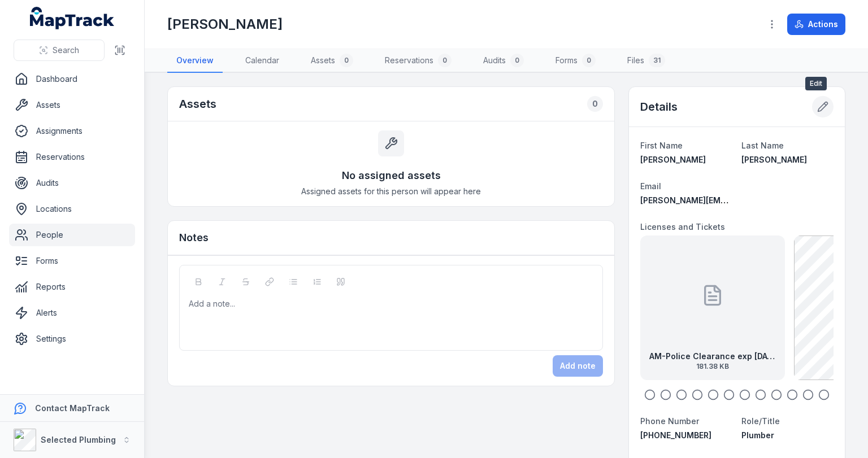 The width and height of the screenshot is (868, 458). Describe the element at coordinates (816, 84) in the screenshot. I see `span: Edit` at that location.